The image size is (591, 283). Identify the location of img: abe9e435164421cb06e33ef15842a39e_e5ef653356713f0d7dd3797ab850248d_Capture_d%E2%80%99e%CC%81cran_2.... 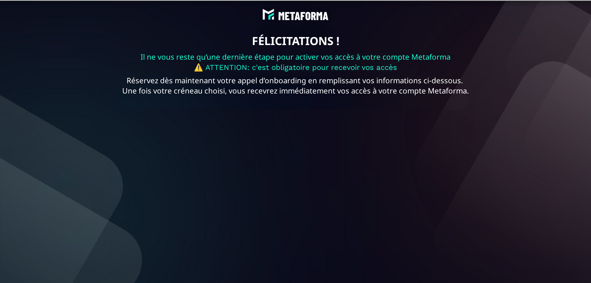
(295, 15).